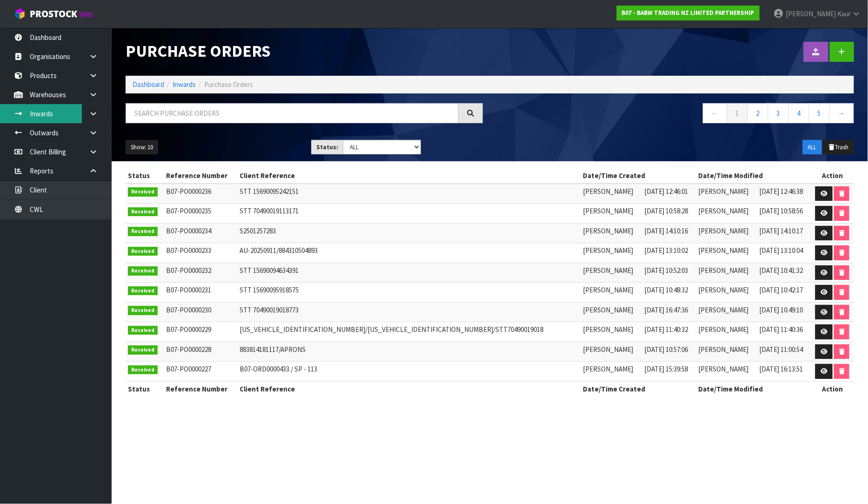 The image size is (868, 504). Describe the element at coordinates (409, 176) in the screenshot. I see `th: Client Reference` at that location.